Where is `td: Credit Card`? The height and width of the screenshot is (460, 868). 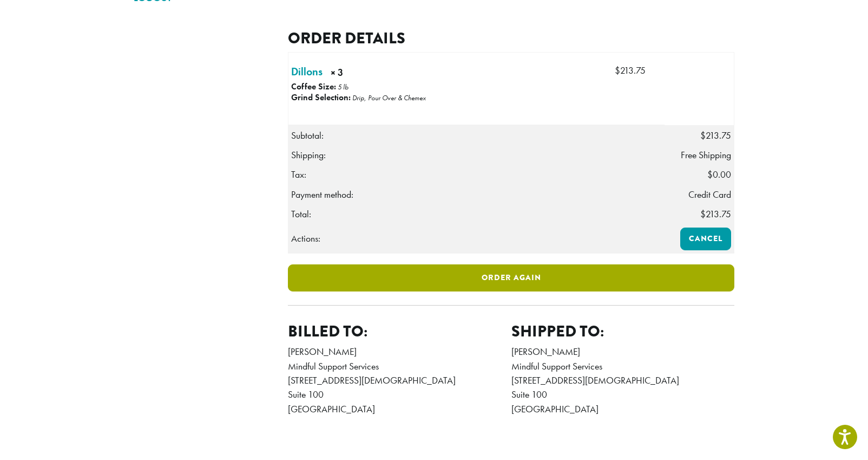
td: Credit Card is located at coordinates (700, 194).